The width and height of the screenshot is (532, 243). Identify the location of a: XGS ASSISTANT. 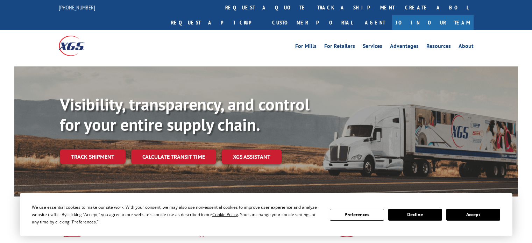
(251, 157).